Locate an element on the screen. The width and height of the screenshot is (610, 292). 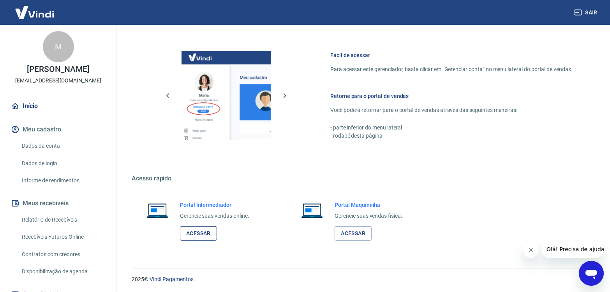
button: Sair is located at coordinates (586, 12).